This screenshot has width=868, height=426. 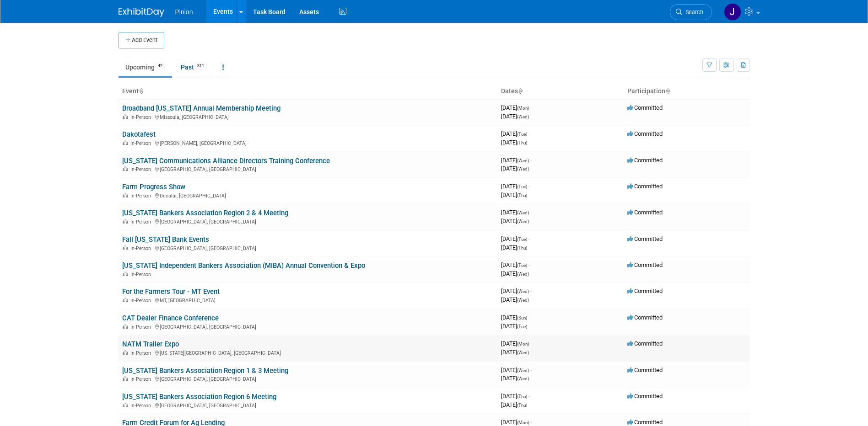 I want to click on a: Farm Progress Show, so click(x=154, y=187).